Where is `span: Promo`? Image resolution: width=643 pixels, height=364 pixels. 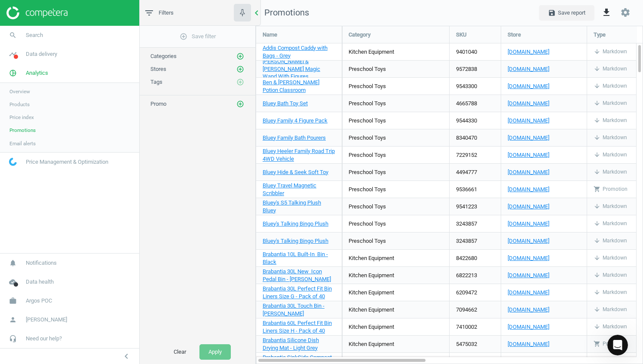 span: Promo is located at coordinates (158, 103).